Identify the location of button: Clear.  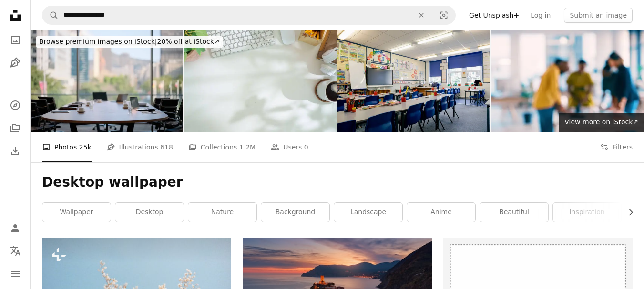
(422, 15).